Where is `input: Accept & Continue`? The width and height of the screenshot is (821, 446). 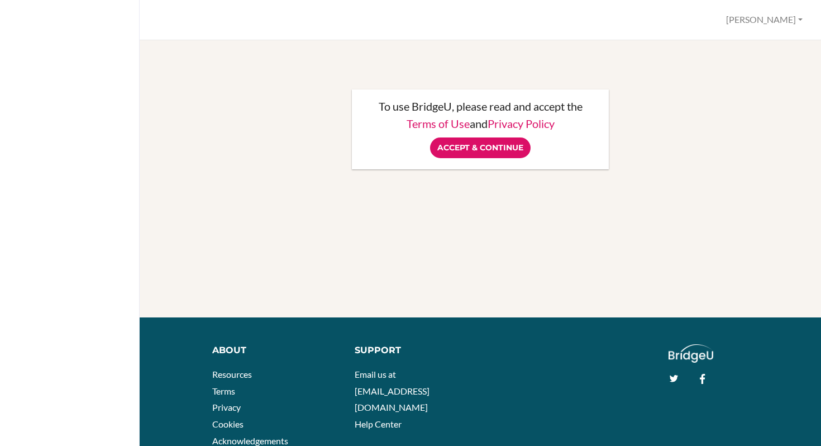 input: Accept & Continue is located at coordinates (480, 147).